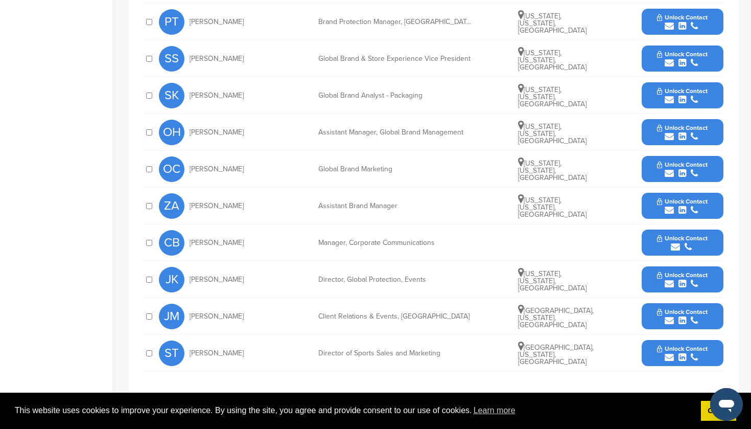 The image size is (751, 429). I want to click on span: CB, so click(172, 243).